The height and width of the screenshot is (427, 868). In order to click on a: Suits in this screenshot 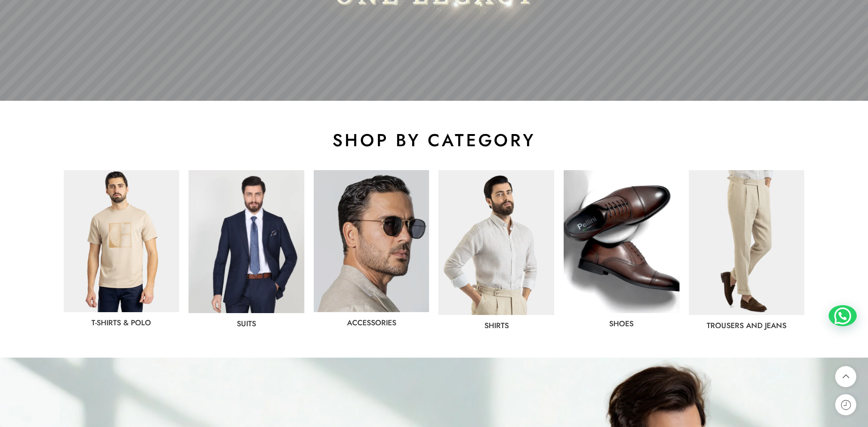, I will do `click(246, 323)`.